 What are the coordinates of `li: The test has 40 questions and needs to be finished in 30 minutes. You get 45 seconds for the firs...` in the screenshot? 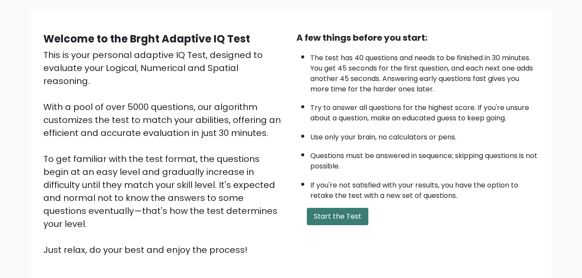 It's located at (425, 72).